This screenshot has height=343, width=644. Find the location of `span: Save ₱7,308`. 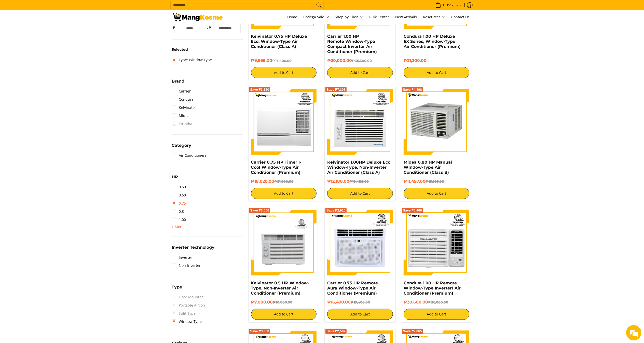

span: Save ₱7,308 is located at coordinates (336, 90).